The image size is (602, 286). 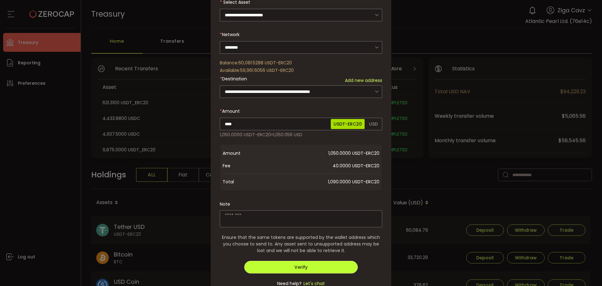 What do you see at coordinates (230, 70) in the screenshot?
I see `span: Available:` at bounding box center [230, 70].